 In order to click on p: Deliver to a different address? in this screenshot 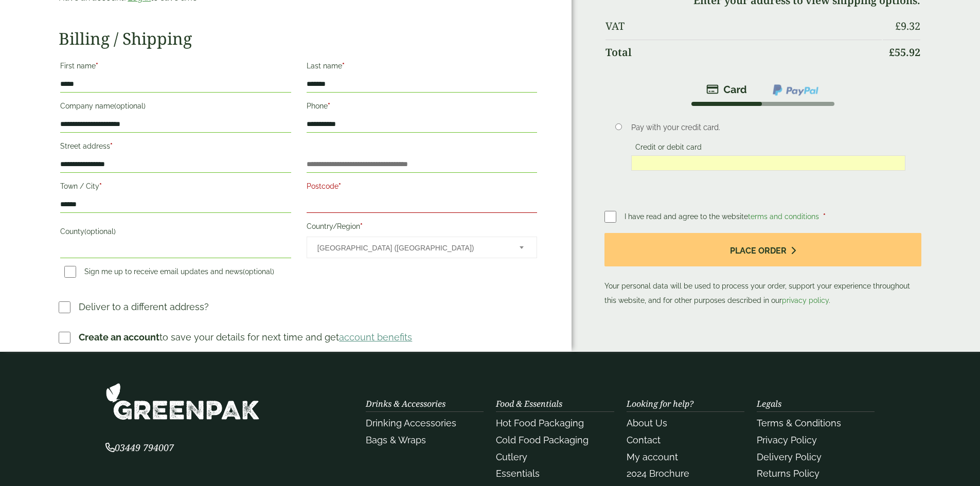, I will do `click(144, 306)`.